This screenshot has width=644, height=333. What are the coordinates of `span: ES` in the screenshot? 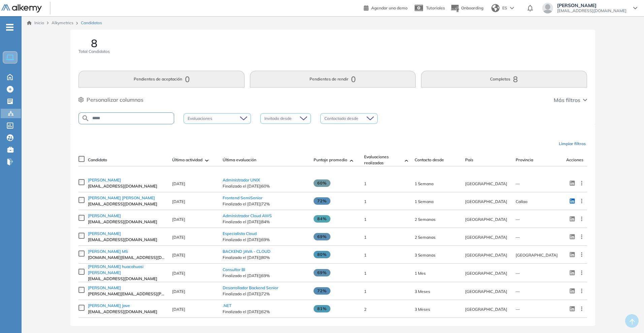 It's located at (504, 8).